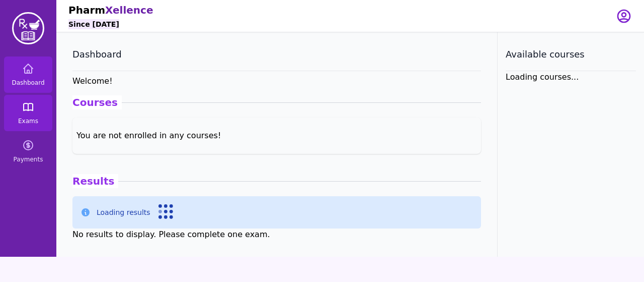 This screenshot has width=644, height=282. What do you see at coordinates (129, 10) in the screenshot?
I see `span: Xellence` at bounding box center [129, 10].